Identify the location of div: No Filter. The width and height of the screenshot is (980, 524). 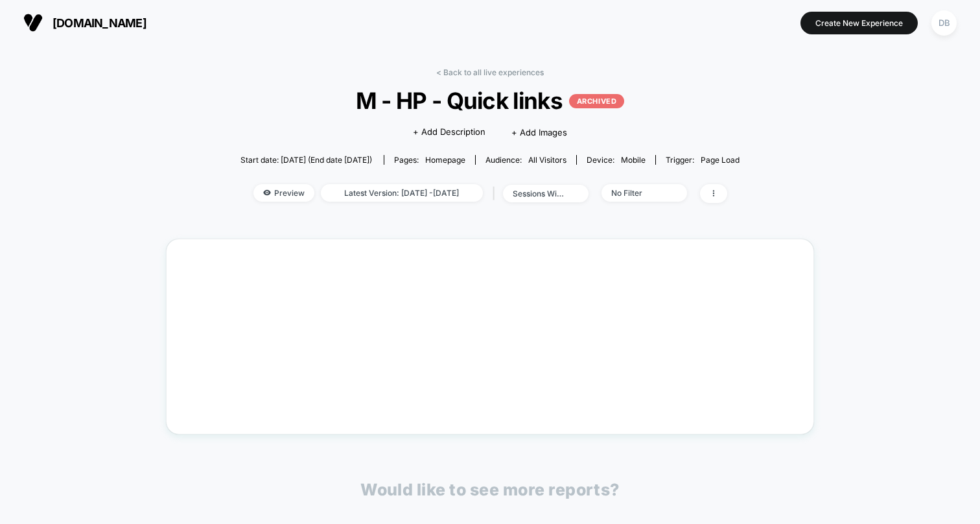
(638, 192).